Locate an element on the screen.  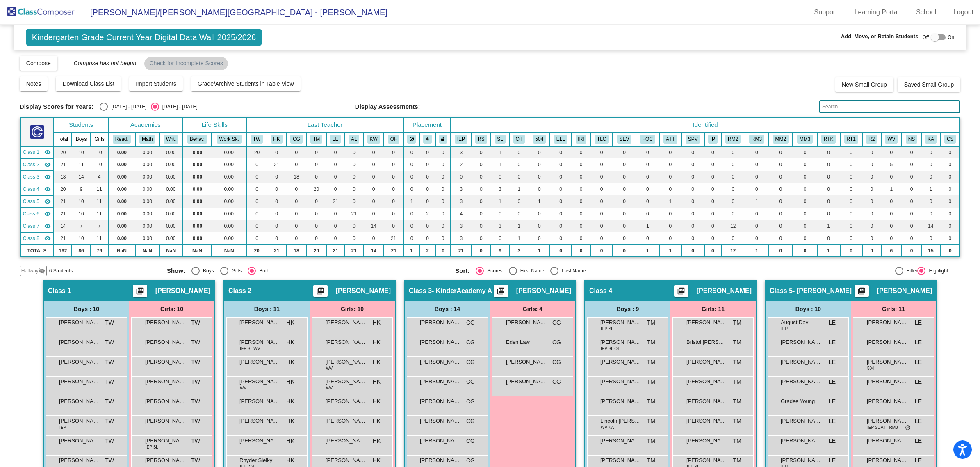
input: Search... is located at coordinates (890, 107).